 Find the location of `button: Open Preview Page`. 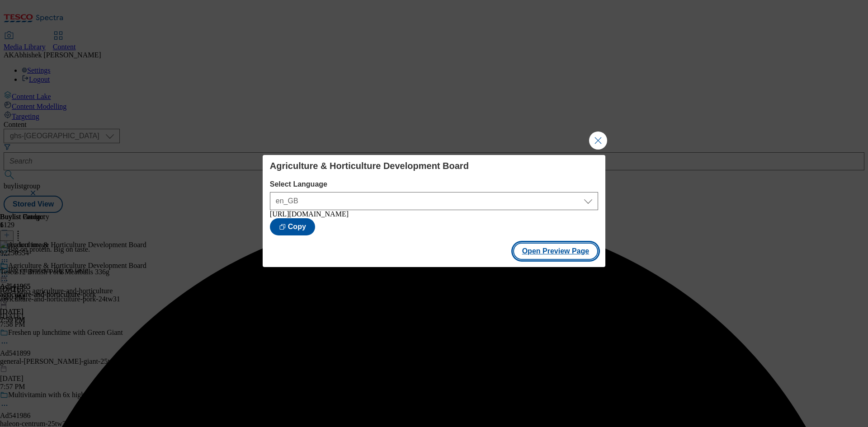

button: Open Preview Page is located at coordinates (556, 251).